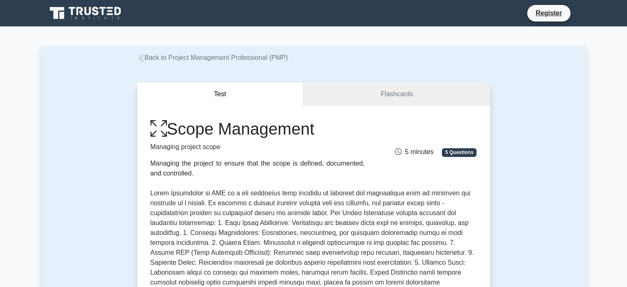 Image resolution: width=627 pixels, height=287 pixels. What do you see at coordinates (459, 152) in the screenshot?
I see `span: 5 Questions` at bounding box center [459, 152].